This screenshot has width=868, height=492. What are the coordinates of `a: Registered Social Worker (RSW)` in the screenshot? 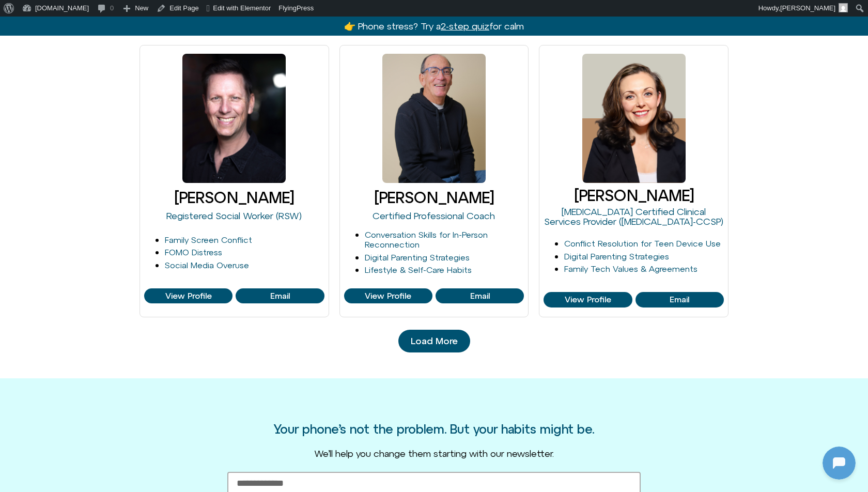 It's located at (234, 216).